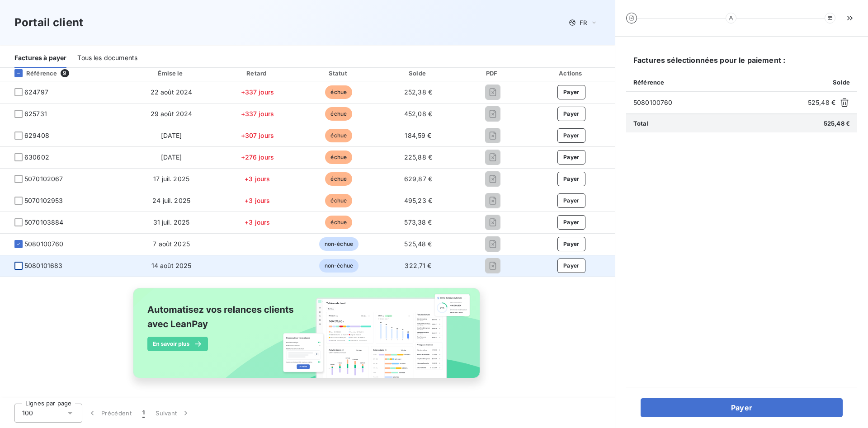 This screenshot has height=428, width=868. What do you see at coordinates (171, 73) in the screenshot?
I see `div: Émise le` at bounding box center [171, 73].